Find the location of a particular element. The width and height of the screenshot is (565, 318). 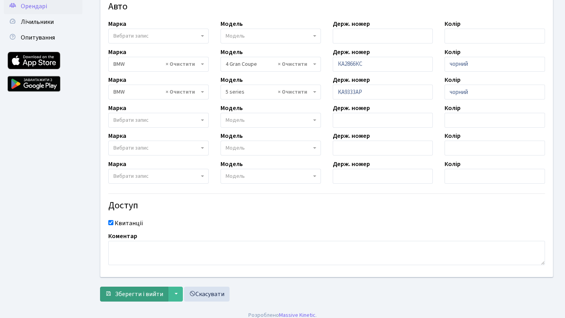

span: Зберегти і вийти is located at coordinates (139, 295).